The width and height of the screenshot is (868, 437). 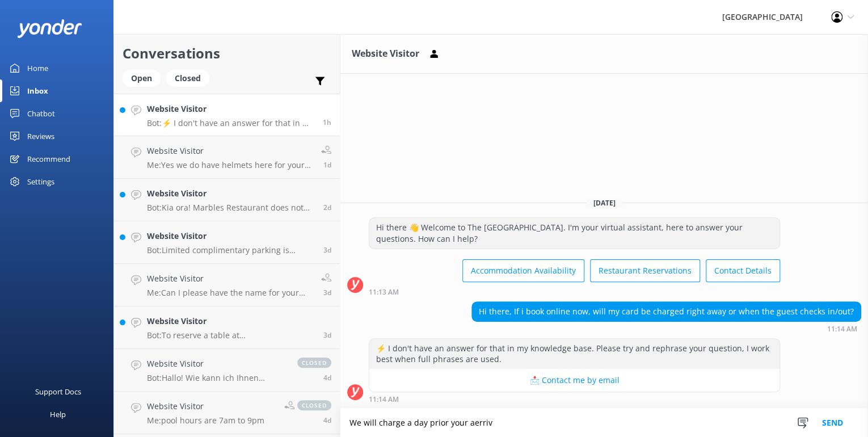 What do you see at coordinates (37, 68) in the screenshot?
I see `div: Home` at bounding box center [37, 68].